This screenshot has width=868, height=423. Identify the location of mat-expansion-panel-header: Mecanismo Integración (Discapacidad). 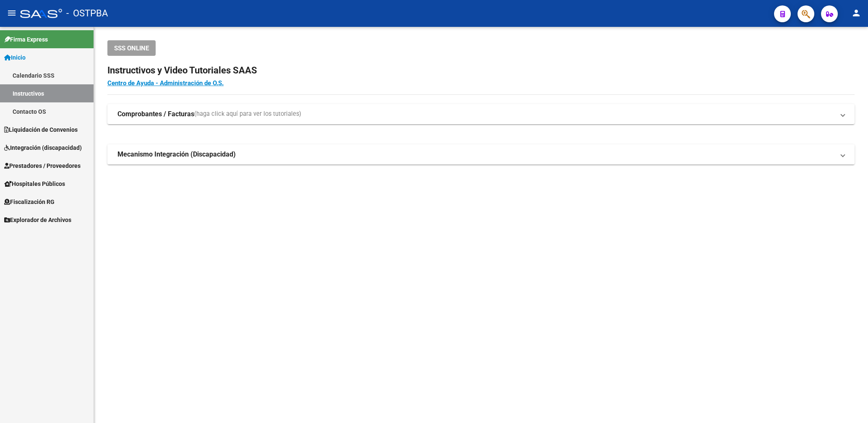
(481, 154).